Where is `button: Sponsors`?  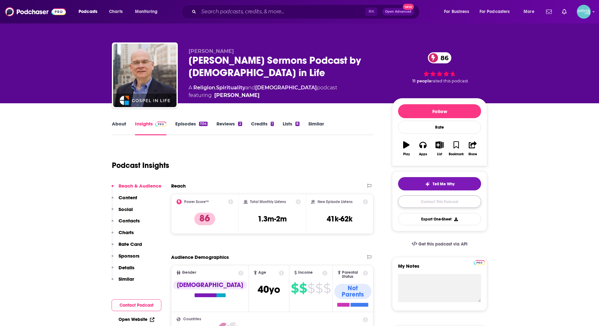
button: Sponsors is located at coordinates (126, 259).